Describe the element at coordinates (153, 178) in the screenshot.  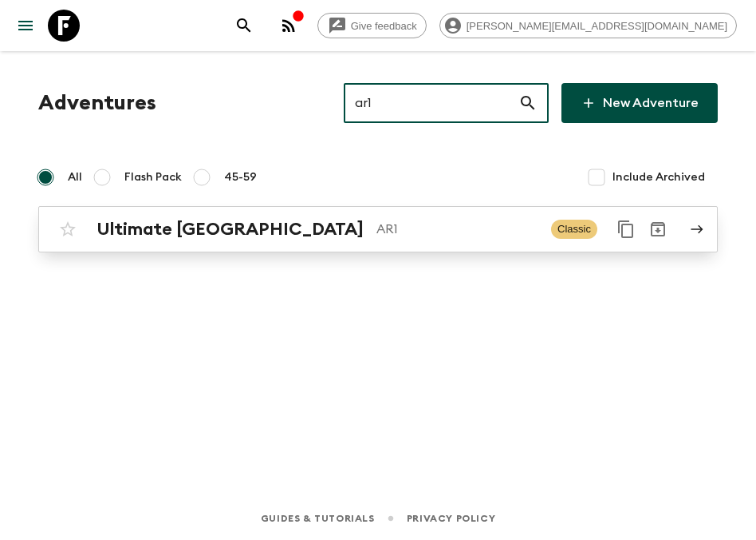
I see `span: Flash Pack` at that location.